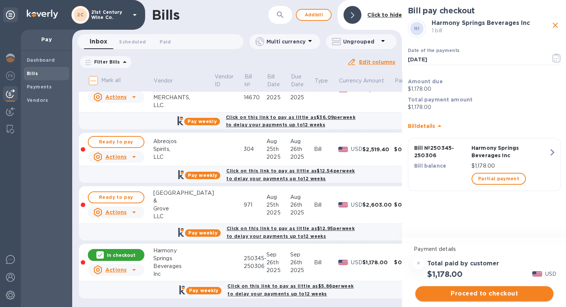  Describe the element at coordinates (314, 15) in the screenshot. I see `button: Addbill` at that location.